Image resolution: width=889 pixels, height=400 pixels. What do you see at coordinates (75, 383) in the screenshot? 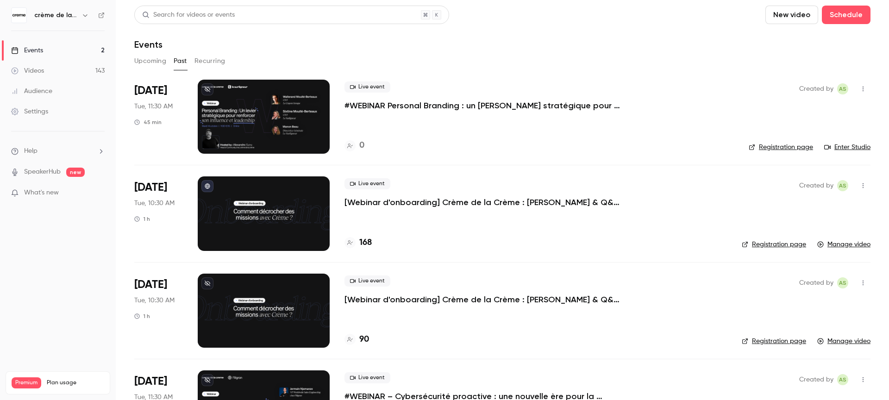
I see `span: Plan usage` at bounding box center [75, 383].